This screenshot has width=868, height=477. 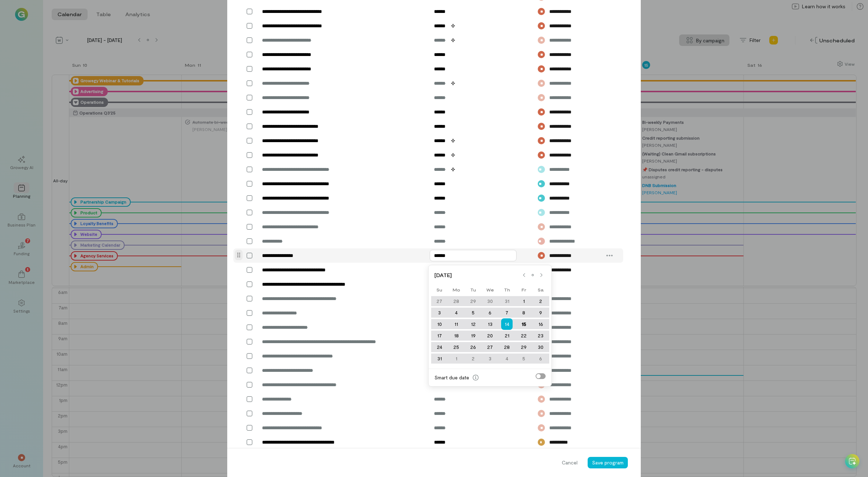 I want to click on div: Choose Sunday, August 31st, 2025, so click(x=440, y=359).